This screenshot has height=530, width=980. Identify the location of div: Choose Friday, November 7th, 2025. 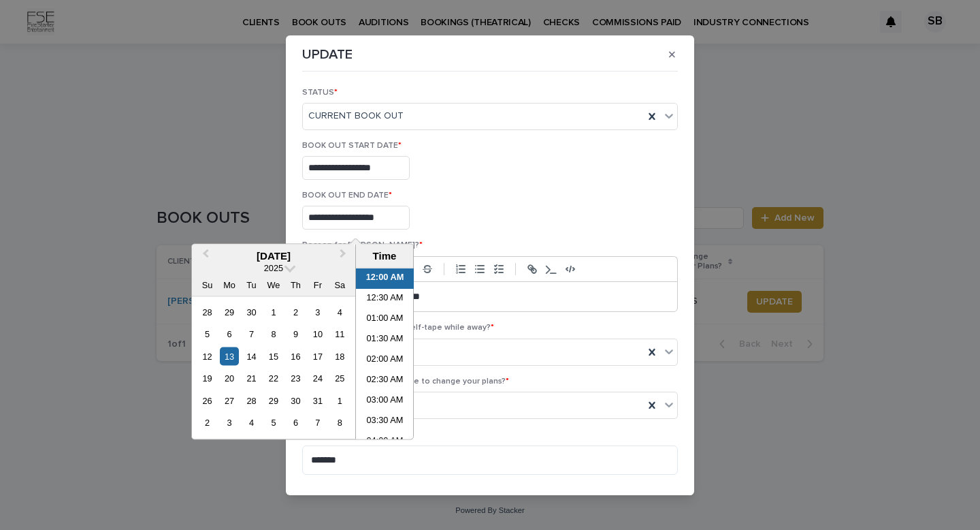
(317, 422).